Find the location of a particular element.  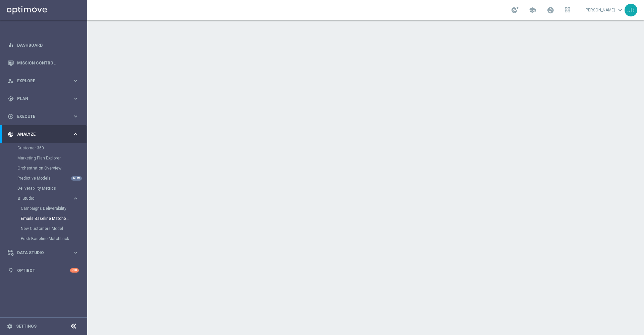

a: Emails Baseline Matchback is located at coordinates (46, 218).